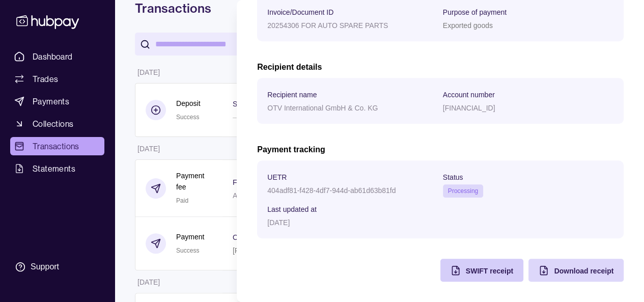 This screenshot has height=302, width=644. I want to click on button: SWIFT receipt, so click(482, 270).